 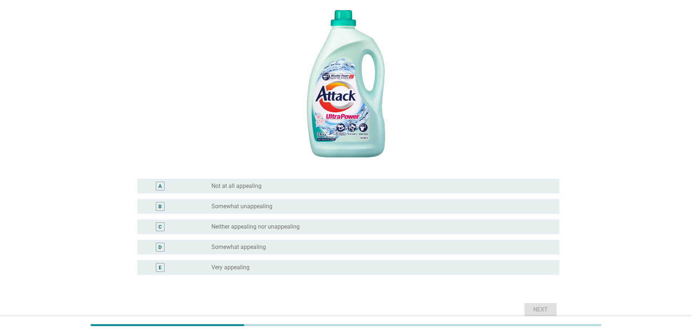 What do you see at coordinates (346, 84) in the screenshot?
I see `img: 59e5b360-c976-466a-b61d-57117d3049a5-Q15-Exisiting-product-PKG.jpg` at bounding box center [346, 84].